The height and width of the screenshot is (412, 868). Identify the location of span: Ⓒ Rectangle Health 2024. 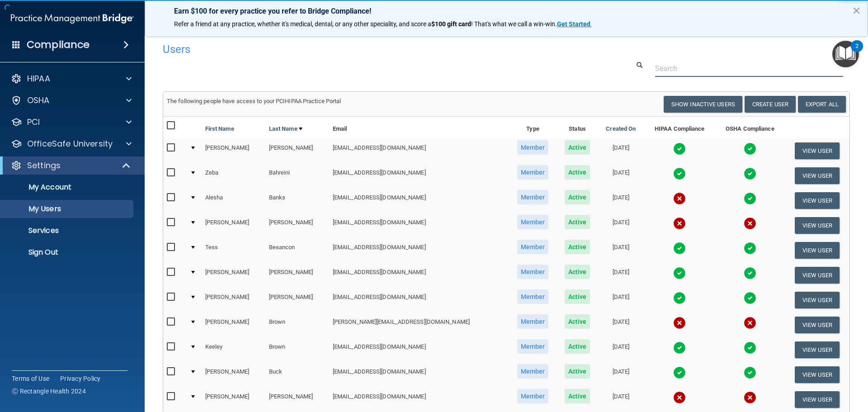
(49, 391).